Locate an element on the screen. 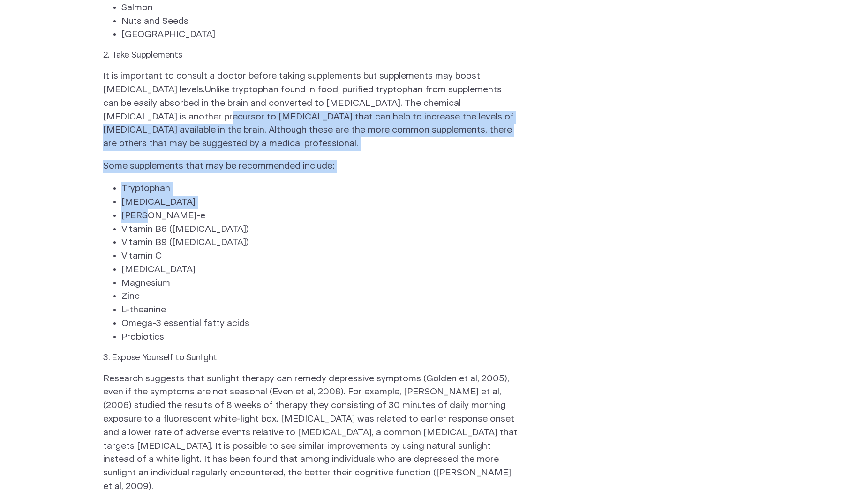 This screenshot has height=504, width=858. li: Tryptophan is located at coordinates (310, 189).